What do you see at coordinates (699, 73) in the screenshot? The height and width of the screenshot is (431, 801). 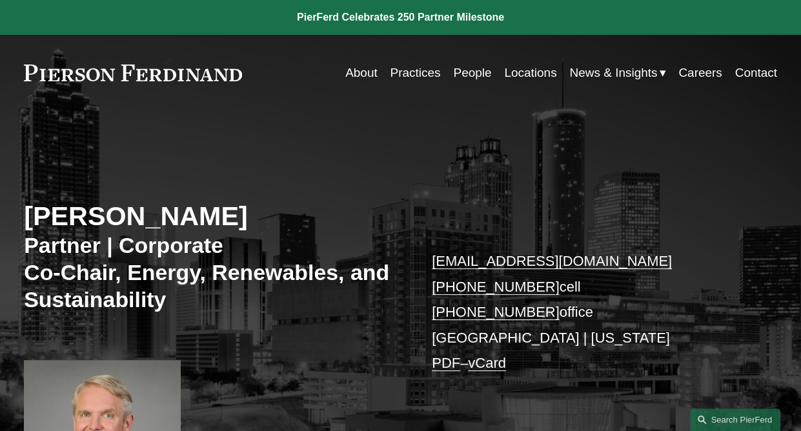 I see `a: Careers` at bounding box center [699, 73].